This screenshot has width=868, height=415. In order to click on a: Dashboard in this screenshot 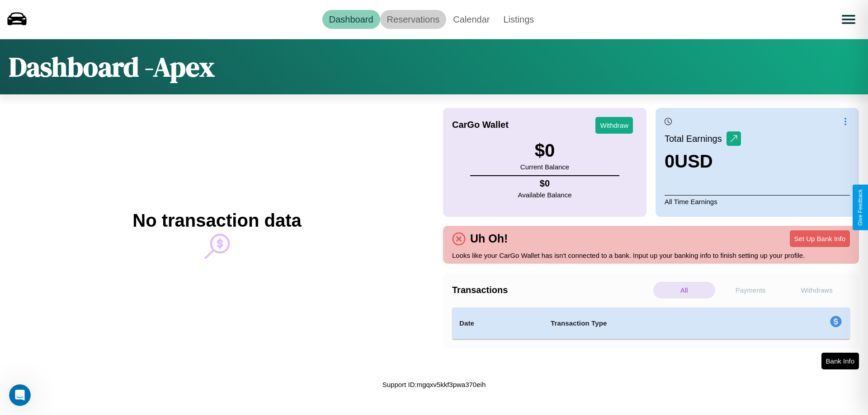, I will do `click(351, 19)`.